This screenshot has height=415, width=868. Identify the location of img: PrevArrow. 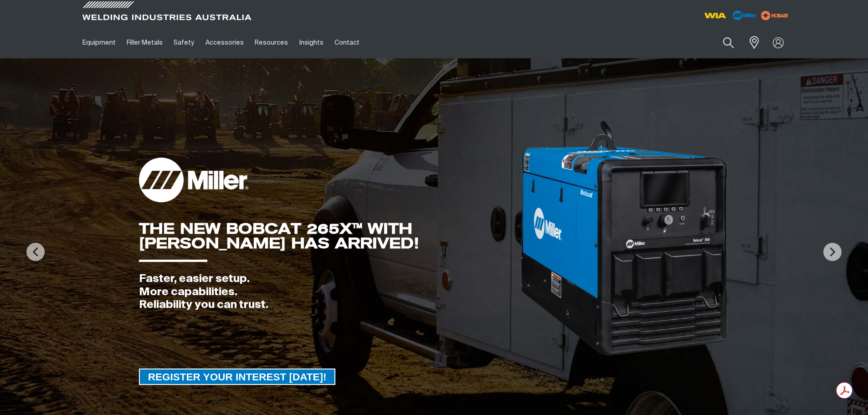
(36, 252).